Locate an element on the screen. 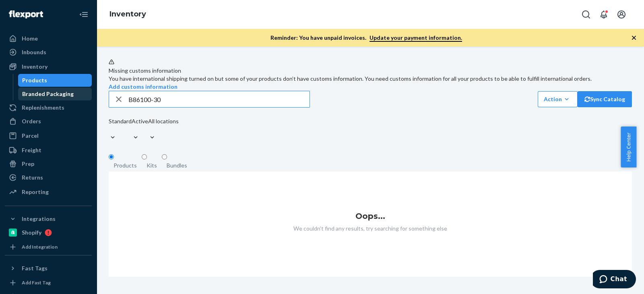 This screenshot has height=294, width=644. a: Home is located at coordinates (48, 39).